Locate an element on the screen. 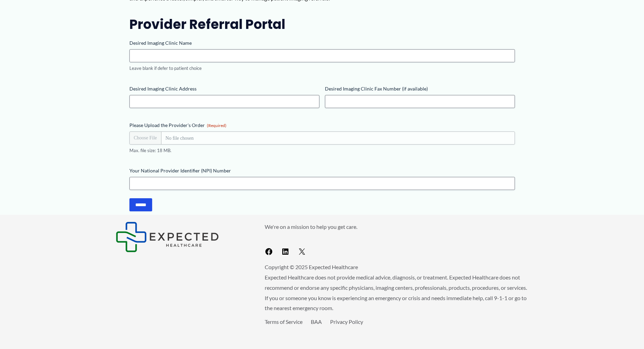  aside: Footer Widget 2 is located at coordinates (397, 240).